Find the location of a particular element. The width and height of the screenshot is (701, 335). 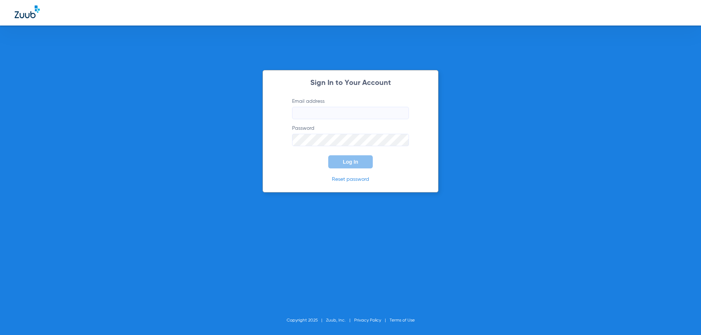

a: Reset password is located at coordinates (350, 180).